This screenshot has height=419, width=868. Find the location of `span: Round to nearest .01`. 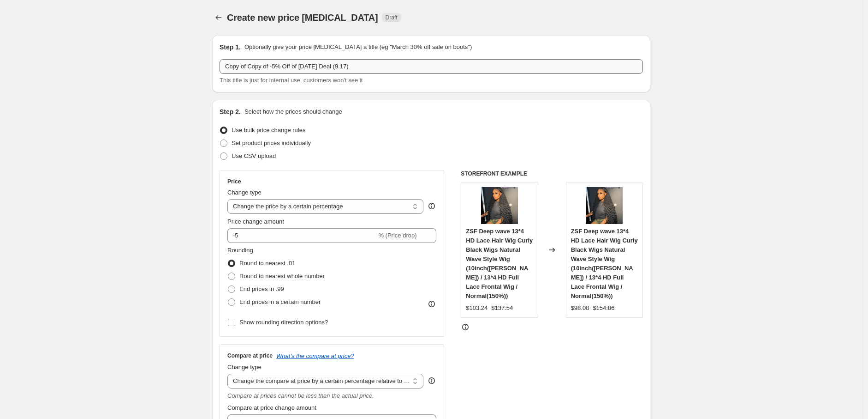

span: Round to nearest .01 is located at coordinates (268, 263).